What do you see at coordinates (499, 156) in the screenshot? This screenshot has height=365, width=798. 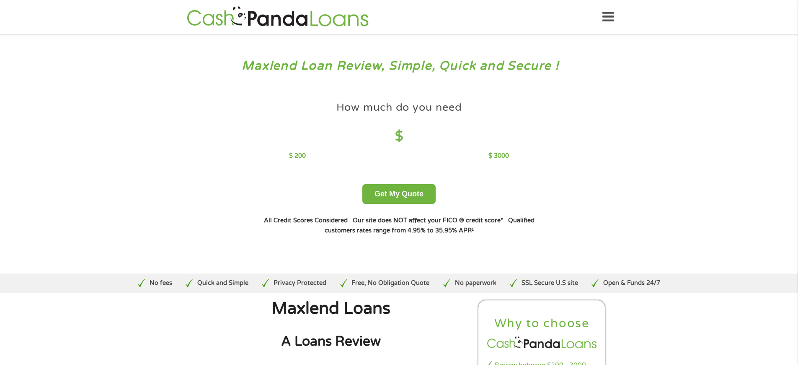 I see `p: $ 3000` at bounding box center [499, 156].